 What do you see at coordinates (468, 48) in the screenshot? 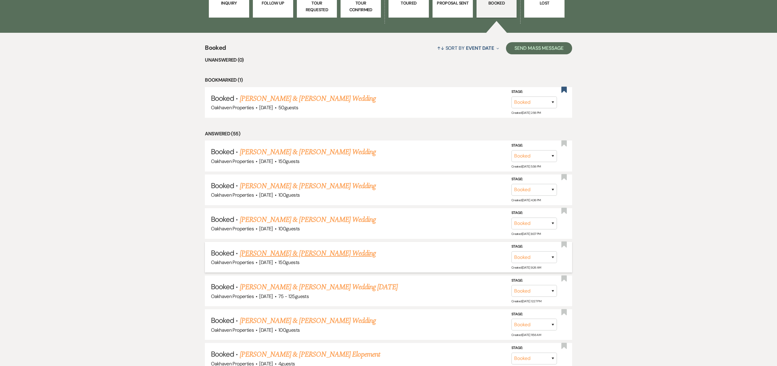
I see `button: Sort By Event Date` at bounding box center [468, 48].